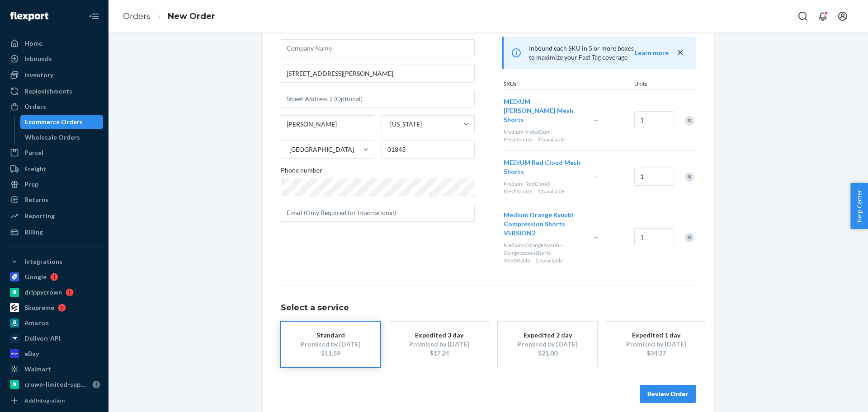  I want to click on div: drippycrown, so click(43, 292).